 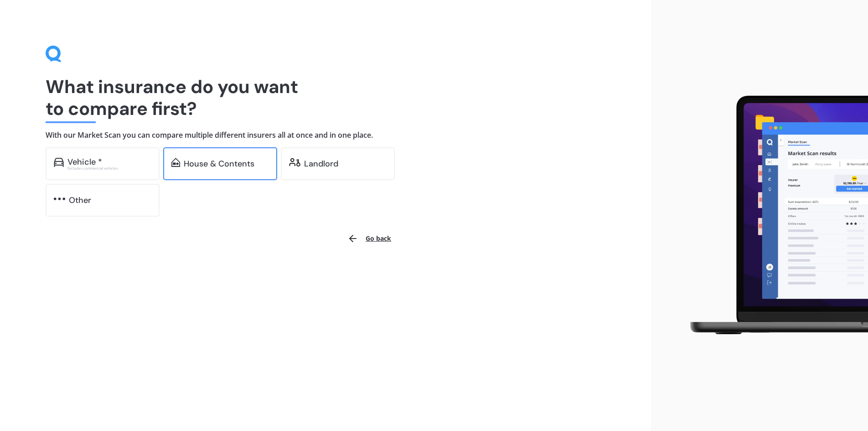 What do you see at coordinates (326, 135) in the screenshot?
I see `h4: With our Market Scan you can compare multiple different insurers all at once and in one place.` at bounding box center [326, 135].